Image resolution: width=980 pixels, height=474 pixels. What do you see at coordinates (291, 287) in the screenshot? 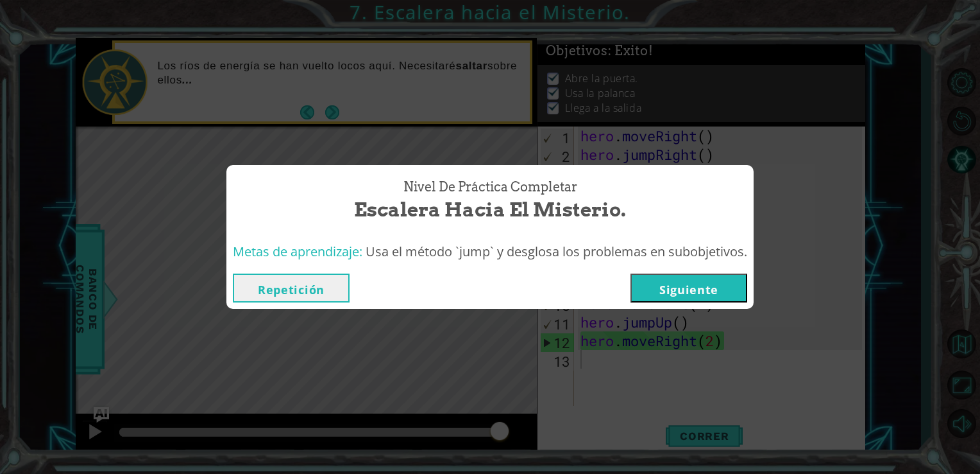
I see `button: Repetición` at bounding box center [291, 287].